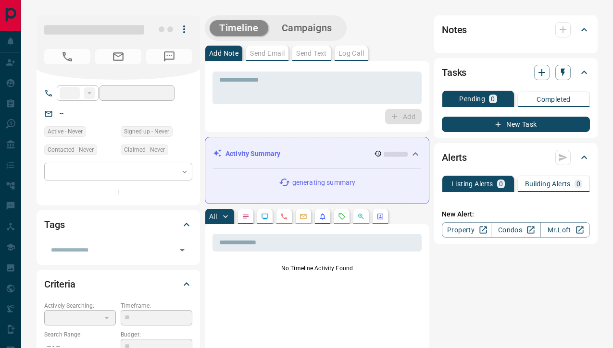  What do you see at coordinates (565, 230) in the screenshot?
I see `a: Mr.Loft` at bounding box center [565, 230].